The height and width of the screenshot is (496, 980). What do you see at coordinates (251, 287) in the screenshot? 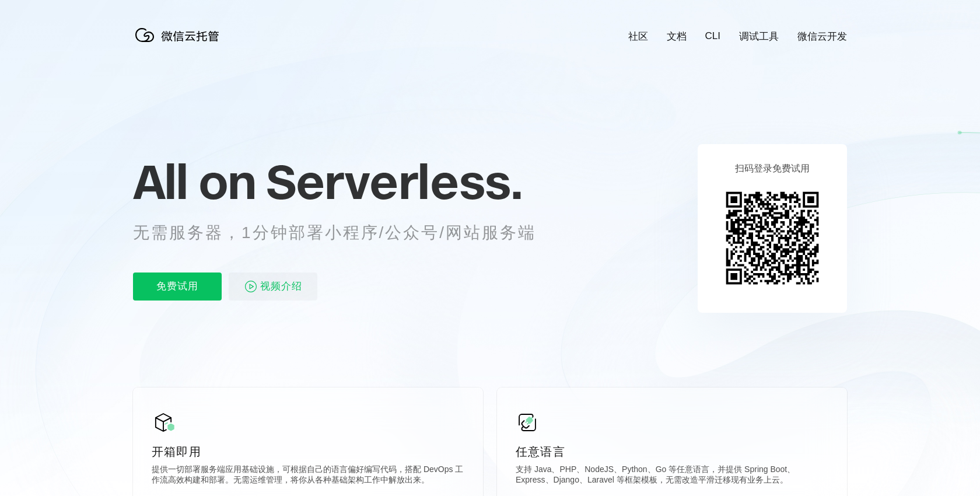
I see `img: video_play.svg` at bounding box center [251, 287].